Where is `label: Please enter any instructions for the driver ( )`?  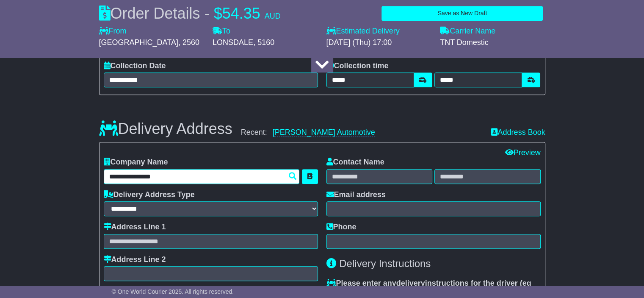 label: Please enter any instructions for the driver ( ) is located at coordinates (433, 288).